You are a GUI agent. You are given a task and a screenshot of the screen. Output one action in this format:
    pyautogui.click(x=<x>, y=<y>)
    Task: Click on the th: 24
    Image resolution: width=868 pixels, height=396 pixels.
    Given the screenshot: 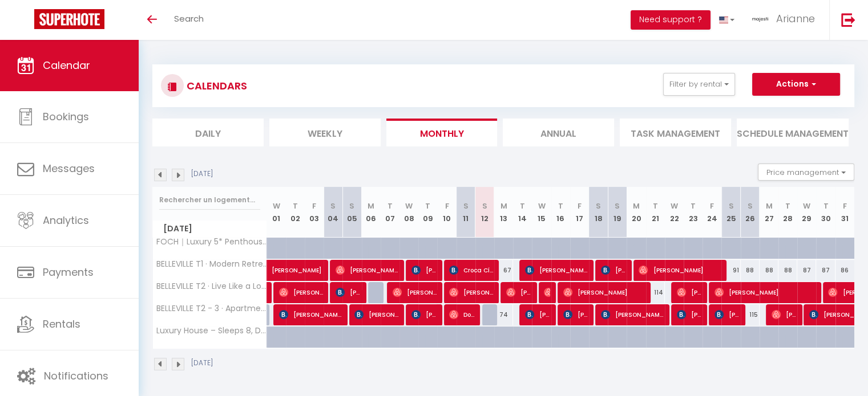 What is the action you would take?
    pyautogui.click(x=711, y=212)
    